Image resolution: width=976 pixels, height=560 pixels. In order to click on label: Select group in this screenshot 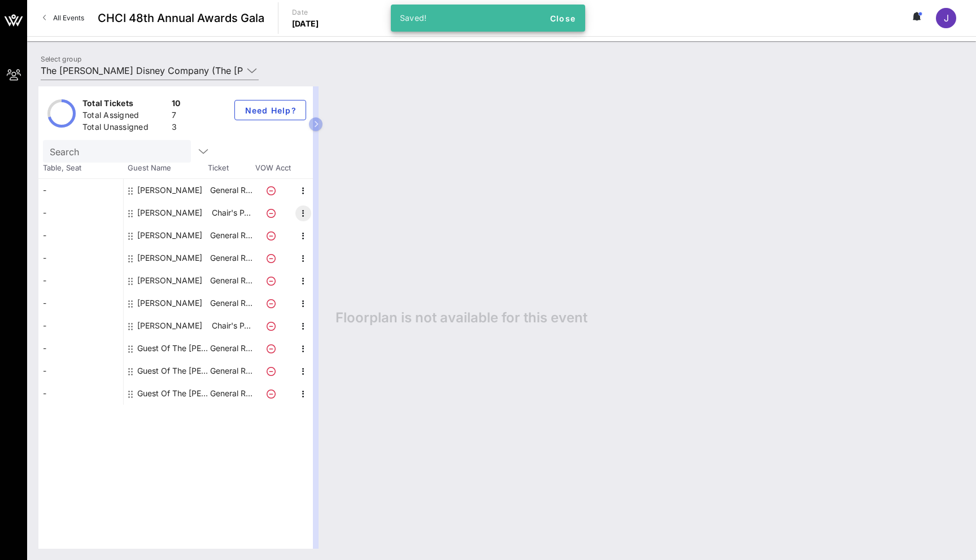, I will do `click(61, 59)`.